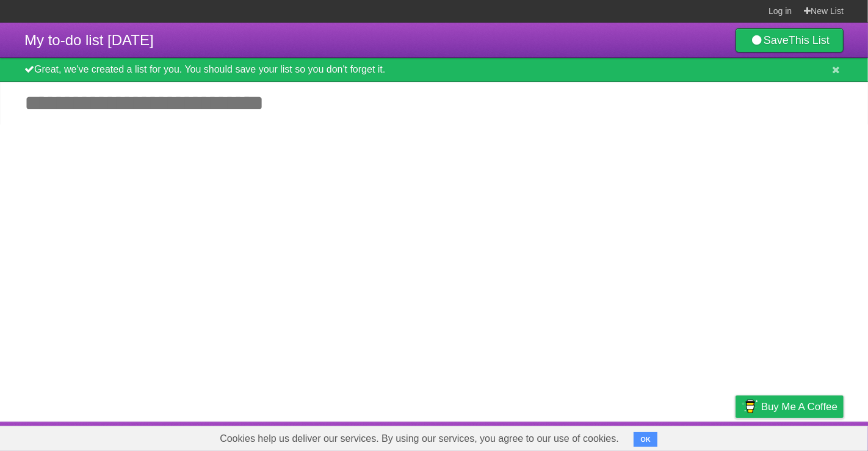 The height and width of the screenshot is (451, 868). What do you see at coordinates (736, 436) in the screenshot?
I see `a: Privacy` at bounding box center [736, 436].